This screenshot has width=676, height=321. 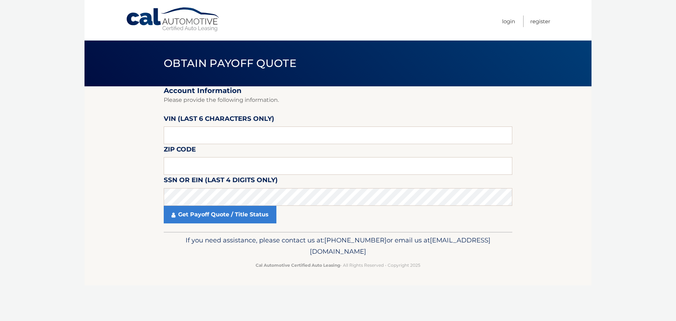 What do you see at coordinates (338, 100) in the screenshot?
I see `p: Please provide the following information.` at bounding box center [338, 100].